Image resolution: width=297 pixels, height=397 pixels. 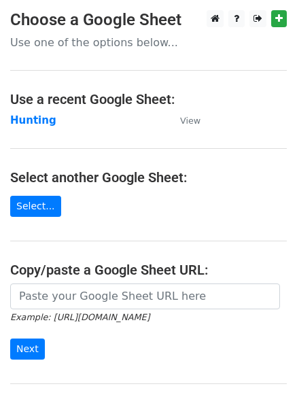 I want to click on h4: Select another Google Sheet:, so click(x=148, y=177).